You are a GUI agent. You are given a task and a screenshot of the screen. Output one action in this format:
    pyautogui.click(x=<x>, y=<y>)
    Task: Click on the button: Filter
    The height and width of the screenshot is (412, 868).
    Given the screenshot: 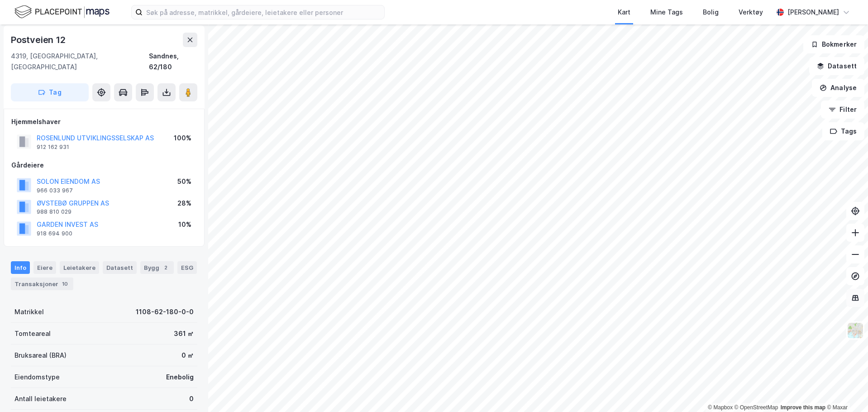 What is the action you would take?
    pyautogui.click(x=843, y=110)
    